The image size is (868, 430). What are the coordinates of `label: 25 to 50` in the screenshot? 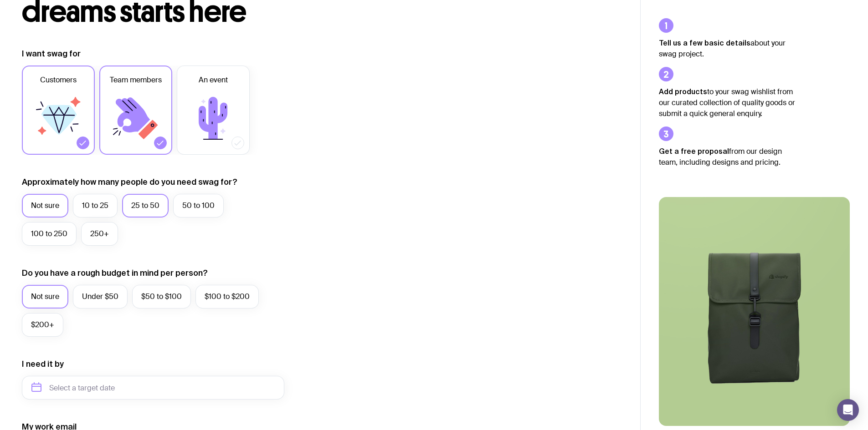 It's located at (145, 206).